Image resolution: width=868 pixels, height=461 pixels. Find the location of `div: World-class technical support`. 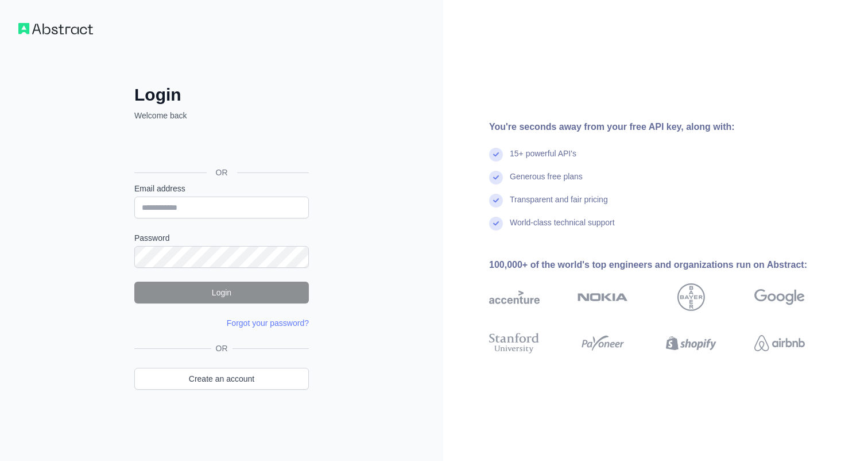

div: World-class technical support is located at coordinates (562, 228).